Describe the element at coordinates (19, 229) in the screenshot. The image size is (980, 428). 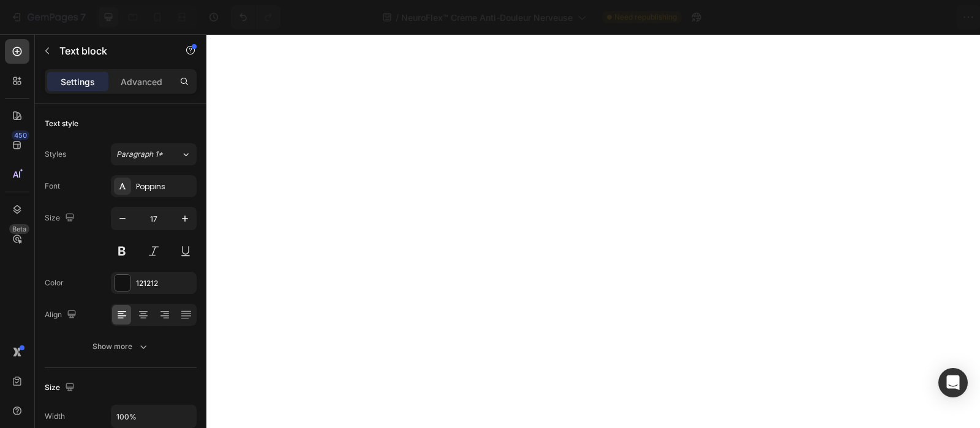
I see `div: Beta` at that location.